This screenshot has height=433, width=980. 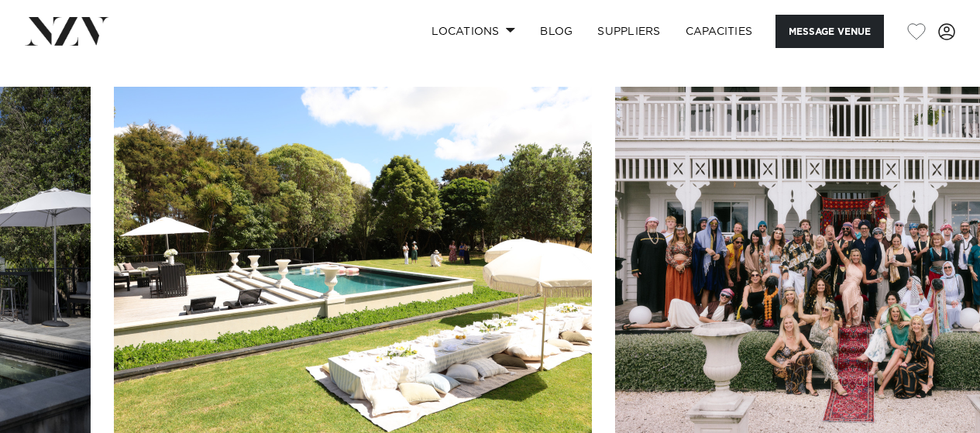 What do you see at coordinates (67, 31) in the screenshot?
I see `img: nzv-logo.png` at bounding box center [67, 31].